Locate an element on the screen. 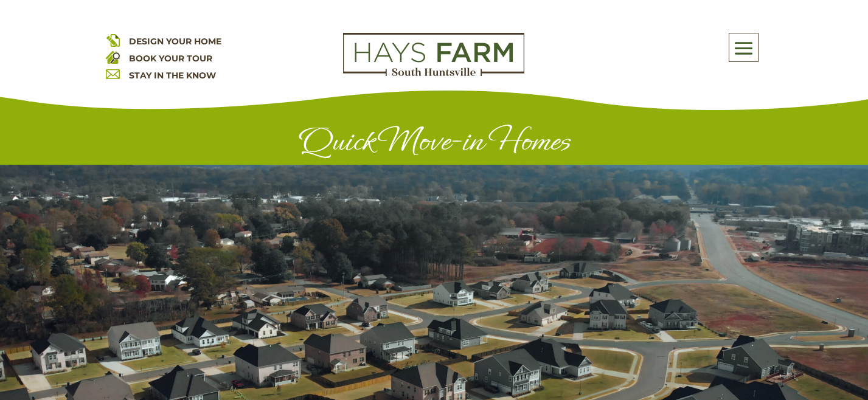 The image size is (868, 400). a: hays farm homes huntsville development is located at coordinates (434, 73).